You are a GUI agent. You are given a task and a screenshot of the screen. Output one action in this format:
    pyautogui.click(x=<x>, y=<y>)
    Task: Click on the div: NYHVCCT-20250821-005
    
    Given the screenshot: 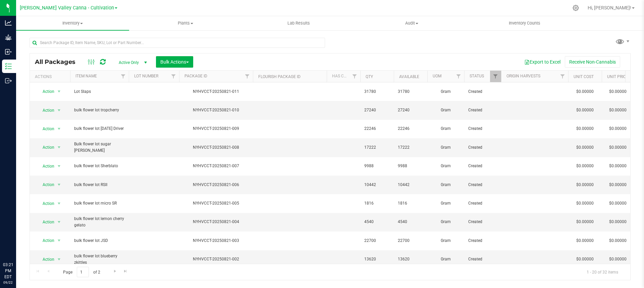 What is the action you would take?
    pyautogui.click(x=216, y=203)
    